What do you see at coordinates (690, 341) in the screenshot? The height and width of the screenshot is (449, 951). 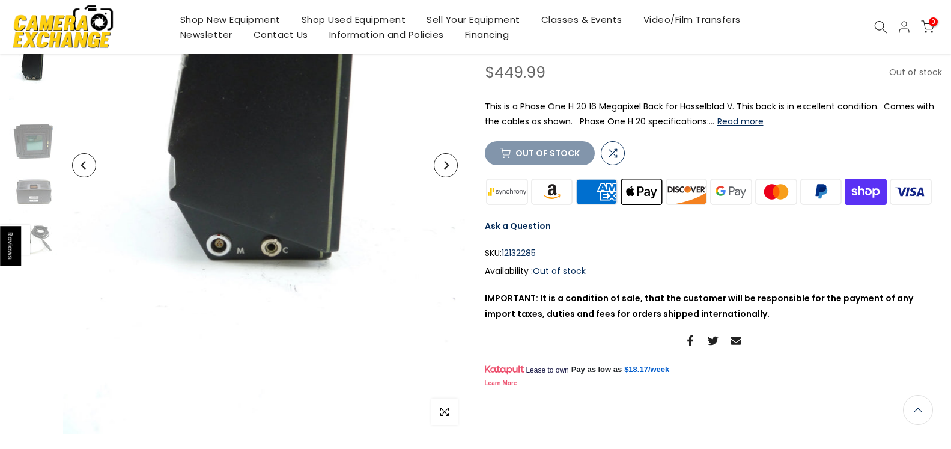 I see `a: Share on Facebook` at bounding box center [690, 341].